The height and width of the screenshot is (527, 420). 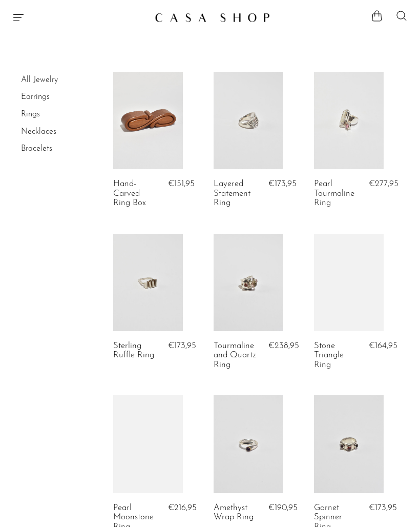 I want to click on button: Menu, so click(x=19, y=17).